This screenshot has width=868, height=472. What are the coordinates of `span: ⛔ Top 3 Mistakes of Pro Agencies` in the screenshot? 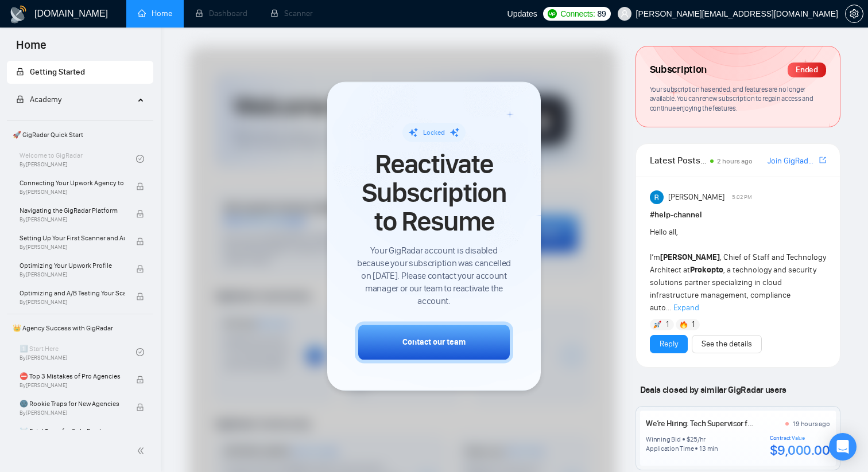 It's located at (72, 377).